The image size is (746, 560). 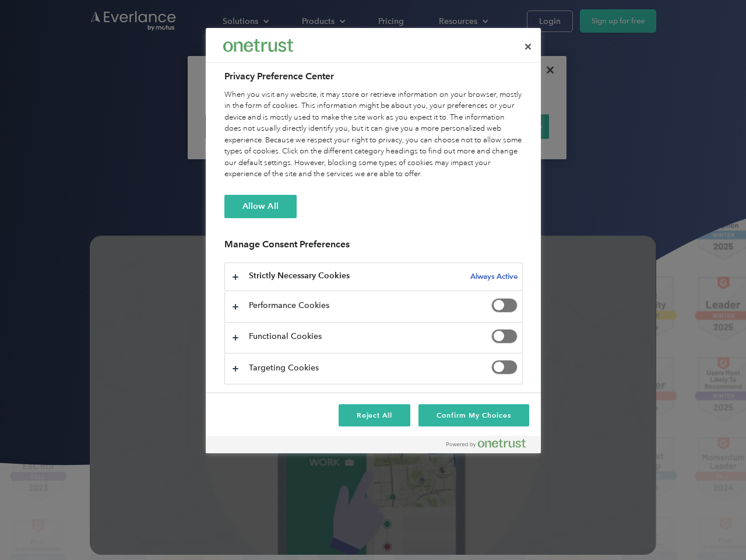 I want to click on div: When you visit any website, it may store or retrieve information on your browser, mostly in the f..., so click(x=374, y=135).